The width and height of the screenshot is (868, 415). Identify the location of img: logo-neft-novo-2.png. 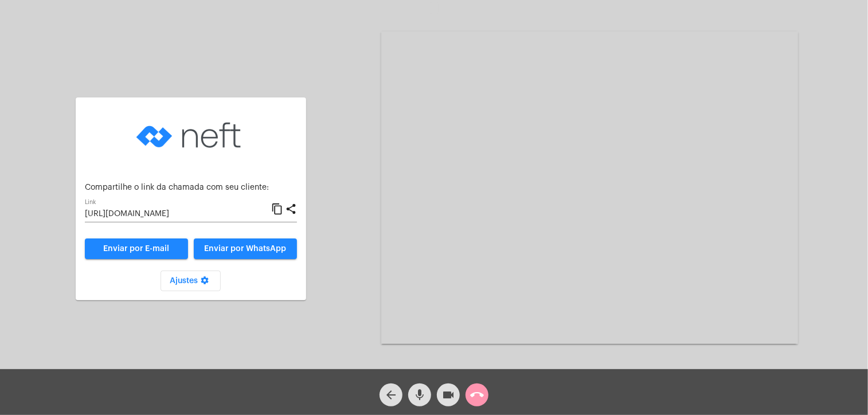
(191, 135).